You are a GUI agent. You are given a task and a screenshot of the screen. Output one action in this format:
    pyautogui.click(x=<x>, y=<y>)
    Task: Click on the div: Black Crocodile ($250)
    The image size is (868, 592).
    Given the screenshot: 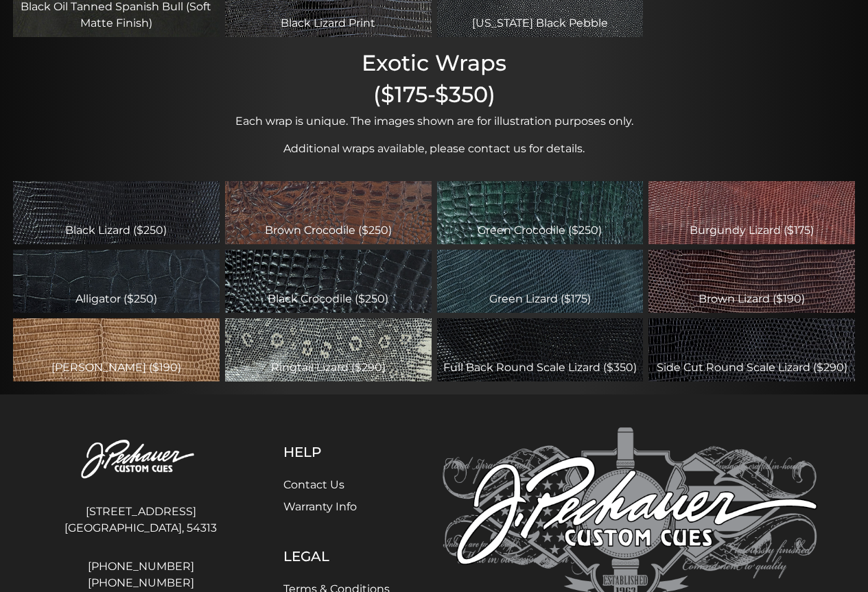 What is the action you would take?
    pyautogui.click(x=328, y=281)
    